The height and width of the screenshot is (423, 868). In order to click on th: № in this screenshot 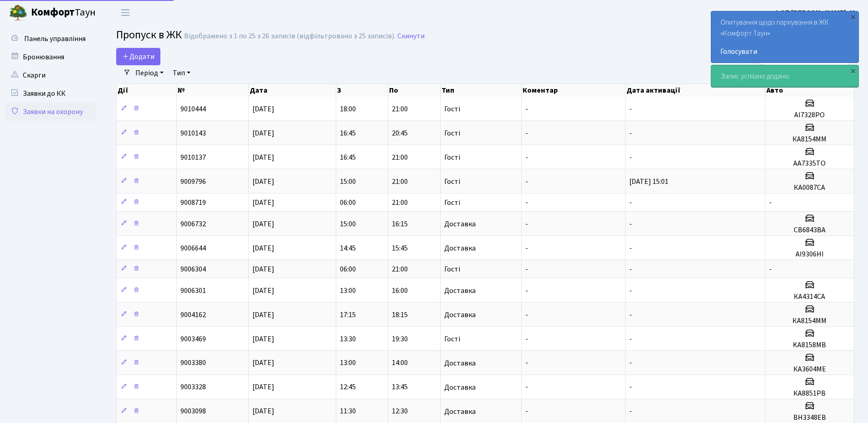, I will do `click(213, 90)`.